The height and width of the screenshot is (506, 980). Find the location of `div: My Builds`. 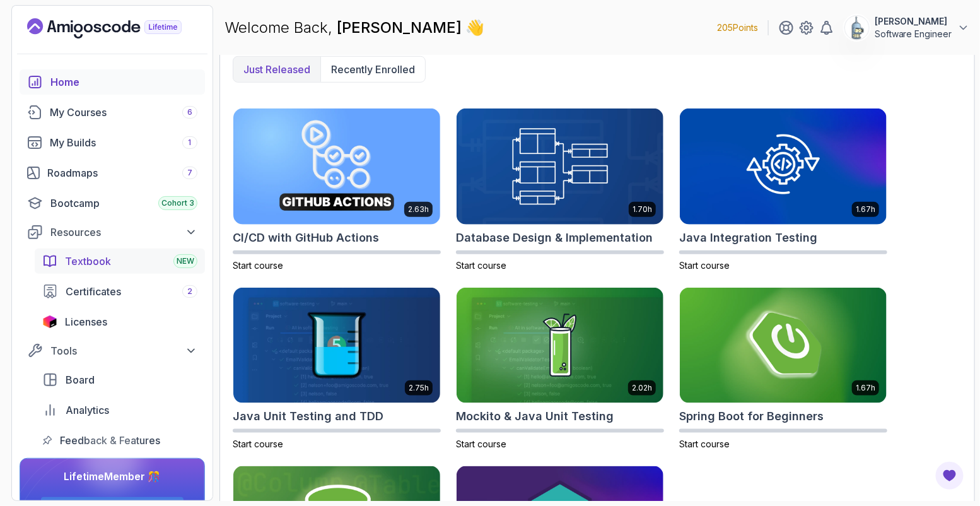

div: My Builds is located at coordinates (124, 143).